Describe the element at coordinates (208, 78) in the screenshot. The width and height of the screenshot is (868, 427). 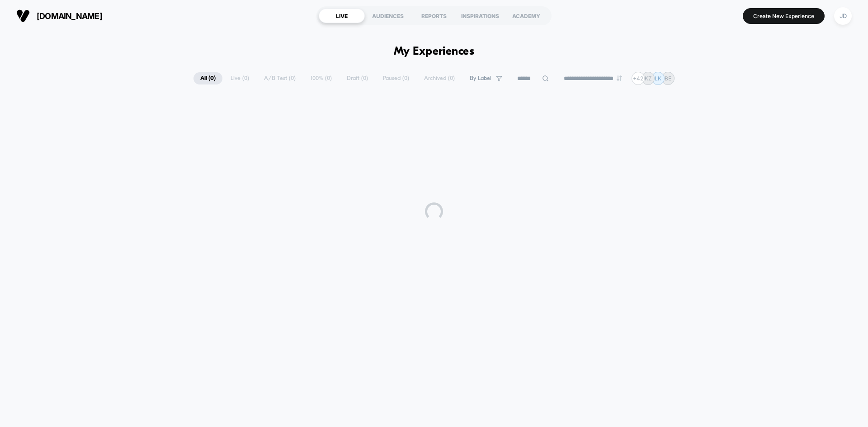
I see `span: All ( 0 )` at that location.